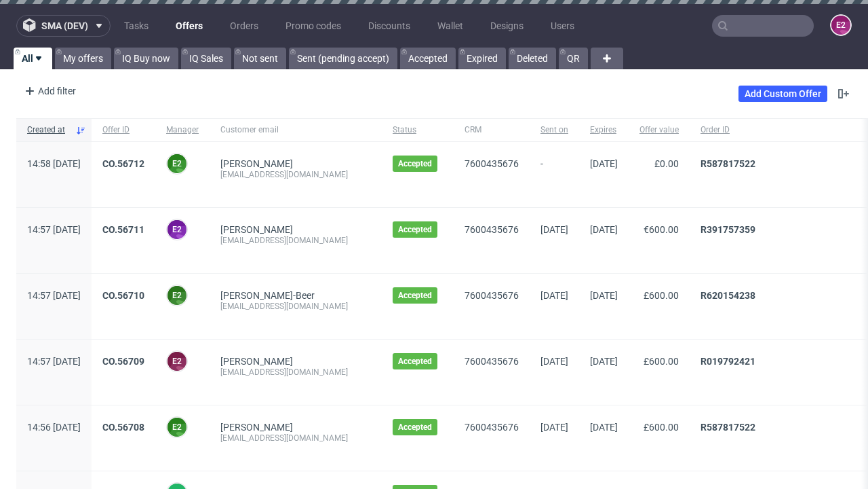 This screenshot has height=489, width=868. I want to click on a: Wallet, so click(451, 26).